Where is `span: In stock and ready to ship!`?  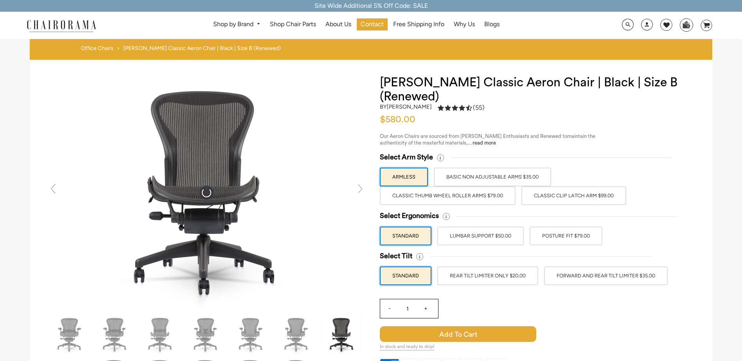
span: In stock and ready to ship! is located at coordinates (407, 347).